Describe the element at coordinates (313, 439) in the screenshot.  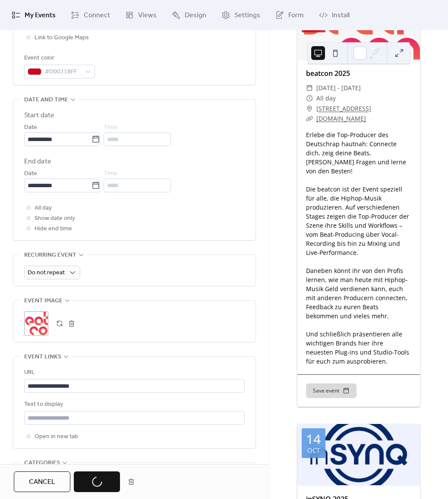
I see `div: 14` at that location.